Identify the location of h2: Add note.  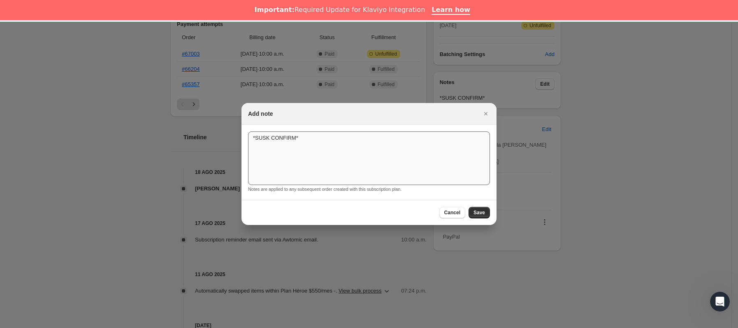
(261, 114).